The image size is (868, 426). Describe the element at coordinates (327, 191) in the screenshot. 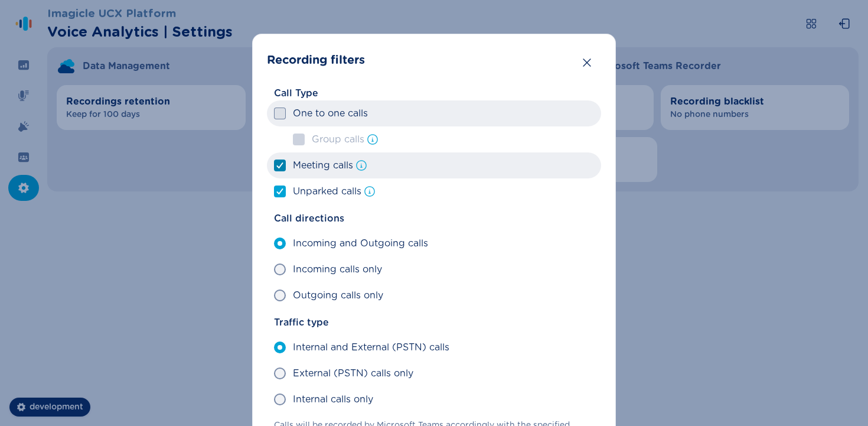

I see `span: Unparked calls` at that location.